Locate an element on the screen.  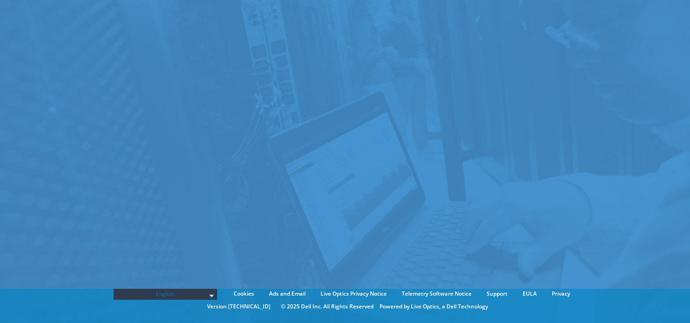
a: Privacy is located at coordinates (561, 294).